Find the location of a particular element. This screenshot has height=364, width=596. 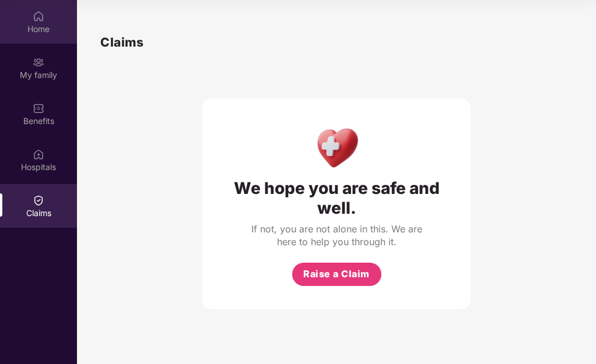

button: Raise a Claim is located at coordinates (336, 274).